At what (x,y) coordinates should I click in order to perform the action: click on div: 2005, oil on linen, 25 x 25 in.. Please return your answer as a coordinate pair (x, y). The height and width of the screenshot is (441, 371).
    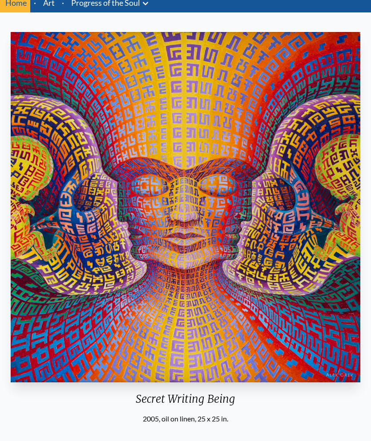
    Looking at the image, I should click on (185, 419).